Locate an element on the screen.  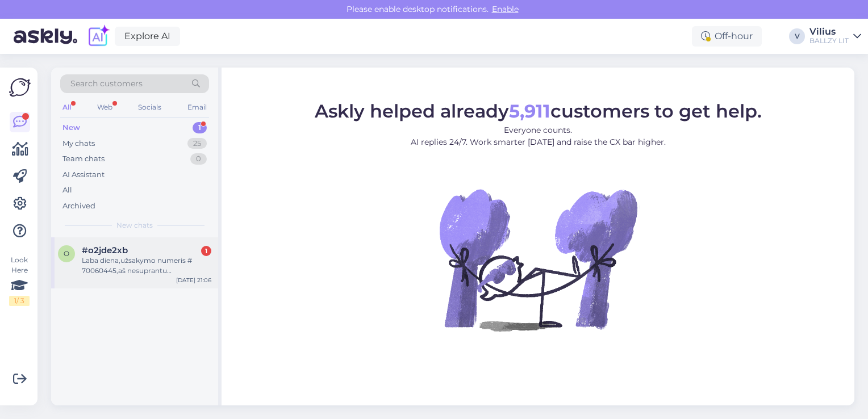
div: BALLZY LIT is located at coordinates (829, 41).